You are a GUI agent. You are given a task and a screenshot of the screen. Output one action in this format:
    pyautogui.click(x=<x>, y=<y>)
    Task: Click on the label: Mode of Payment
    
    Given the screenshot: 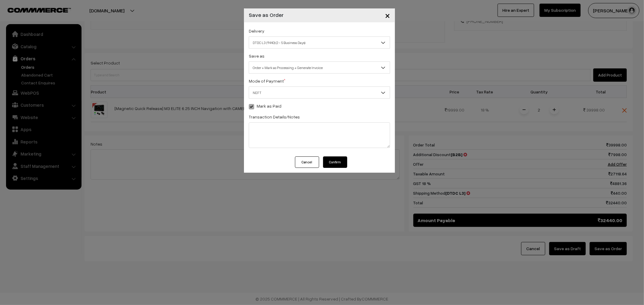 What is the action you would take?
    pyautogui.click(x=267, y=81)
    